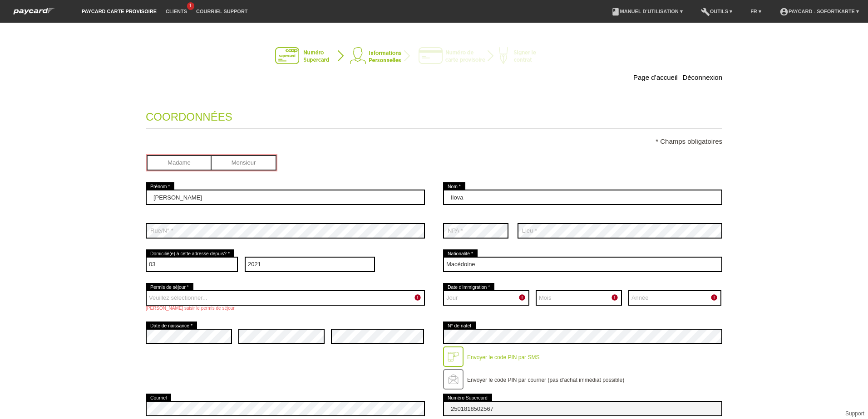  Describe the element at coordinates (784, 12) in the screenshot. I see `i: account_circle` at that location.